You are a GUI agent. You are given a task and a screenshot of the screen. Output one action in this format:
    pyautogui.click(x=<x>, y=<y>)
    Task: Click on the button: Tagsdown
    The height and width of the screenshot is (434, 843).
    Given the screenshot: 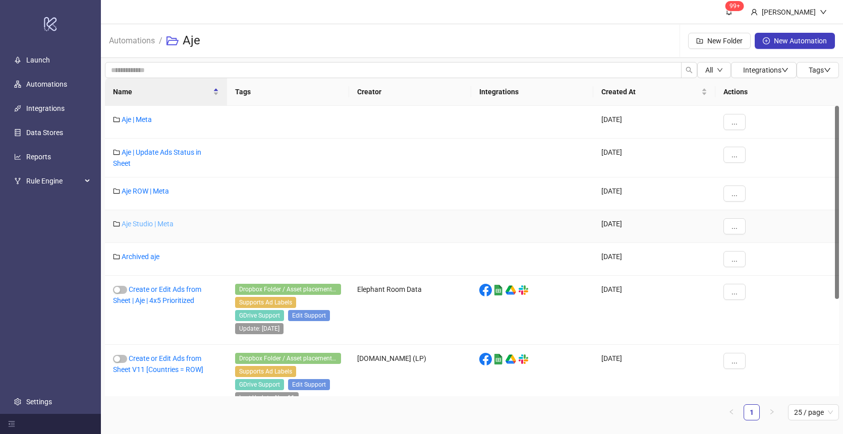 What is the action you would take?
    pyautogui.click(x=818, y=70)
    